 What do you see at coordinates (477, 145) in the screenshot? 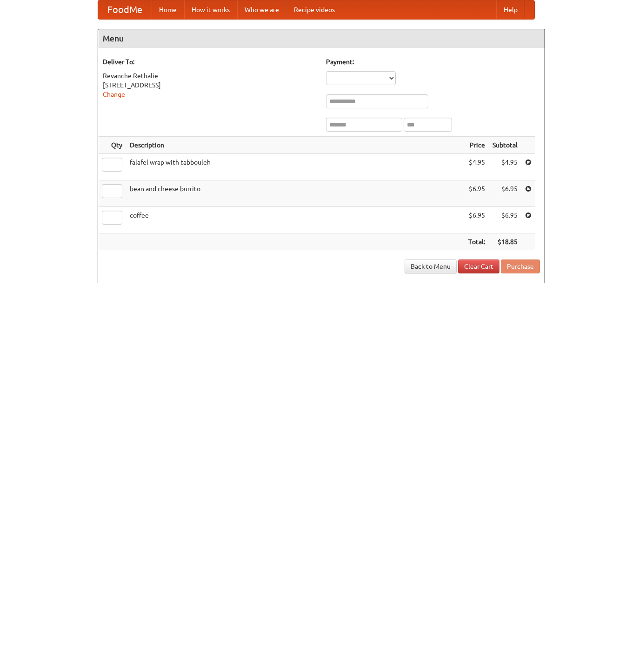
I see `th: Price` at bounding box center [477, 145].